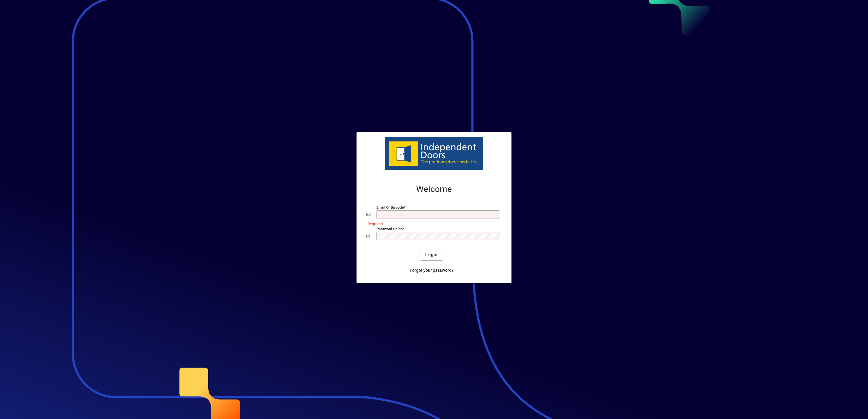 The width and height of the screenshot is (868, 419). Describe the element at coordinates (431, 255) in the screenshot. I see `button: Login` at that location.